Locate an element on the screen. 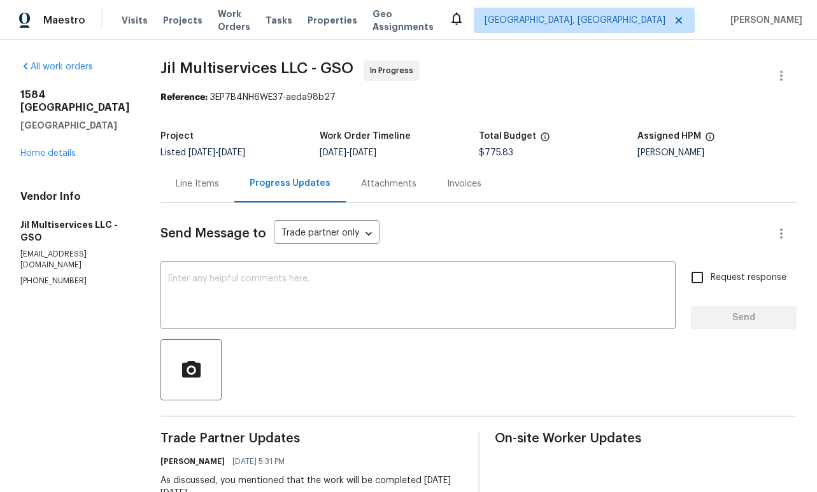  div: Attachments is located at coordinates (388, 184).